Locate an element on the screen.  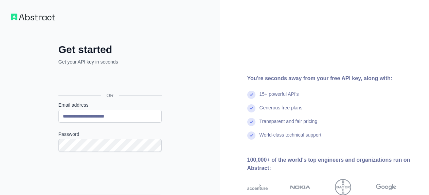
img: Workflow is located at coordinates (33, 17).